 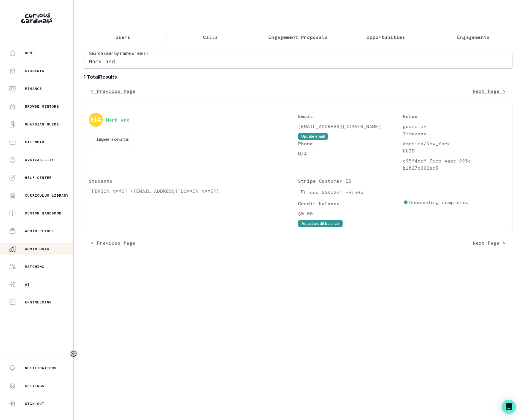 I want to click on img: Curious Cardinals Logo, so click(x=36, y=18).